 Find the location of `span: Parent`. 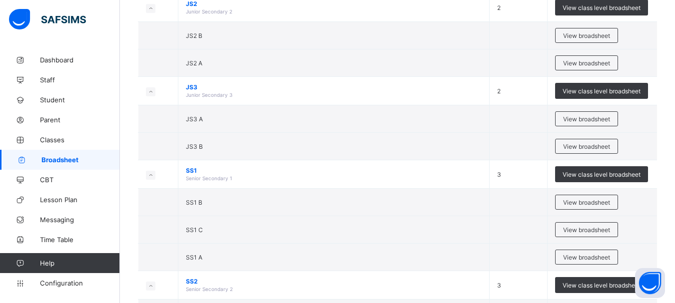

span: Parent is located at coordinates (80, 120).